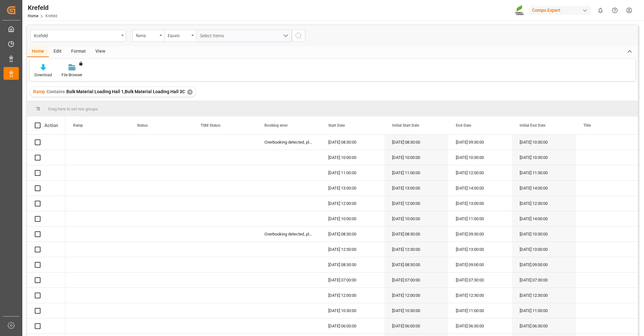 The image size is (644, 336). Describe the element at coordinates (58, 52) in the screenshot. I see `div: Edit` at that location.